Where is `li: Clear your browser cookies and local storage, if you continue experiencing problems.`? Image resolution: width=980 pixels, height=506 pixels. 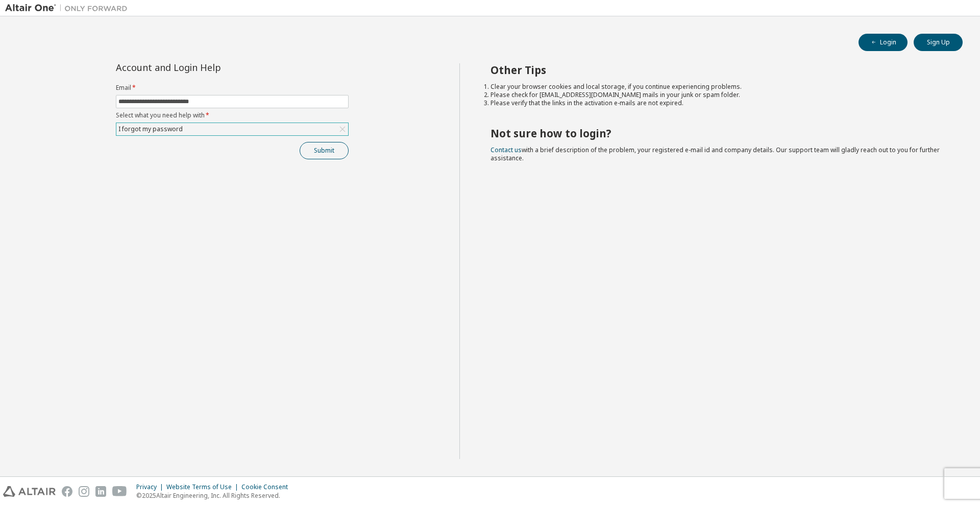
li: Clear your browser cookies and local storage, if you continue experiencing problems. is located at coordinates (717, 86).